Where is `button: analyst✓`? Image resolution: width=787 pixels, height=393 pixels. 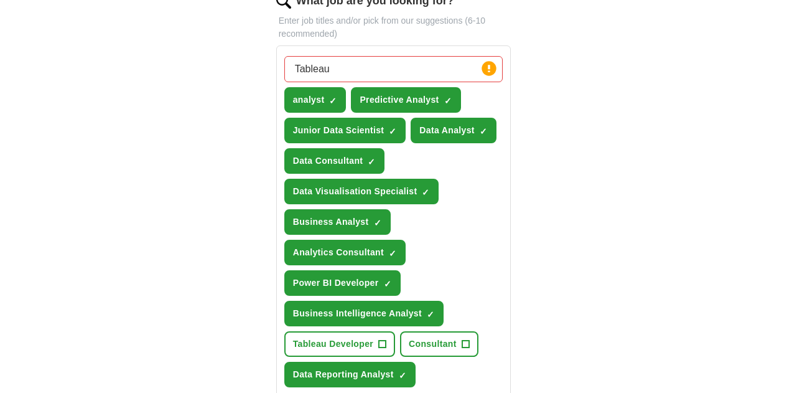 button: analyst✓ is located at coordinates (315, 100).